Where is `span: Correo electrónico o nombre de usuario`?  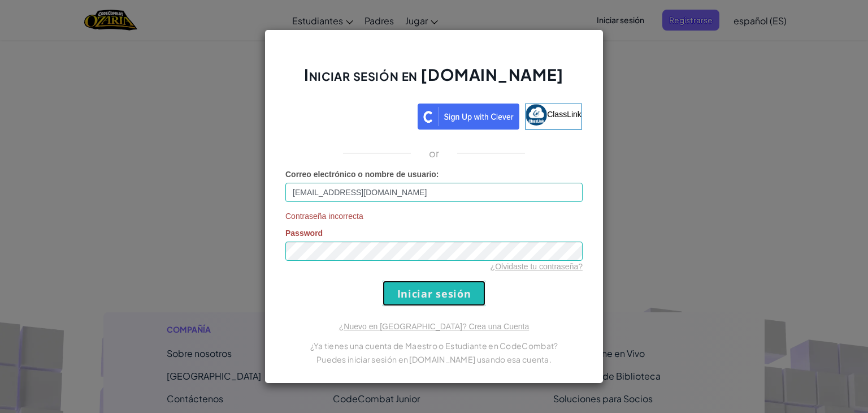 span: Correo electrónico o nombre de usuario is located at coordinates (360, 174).